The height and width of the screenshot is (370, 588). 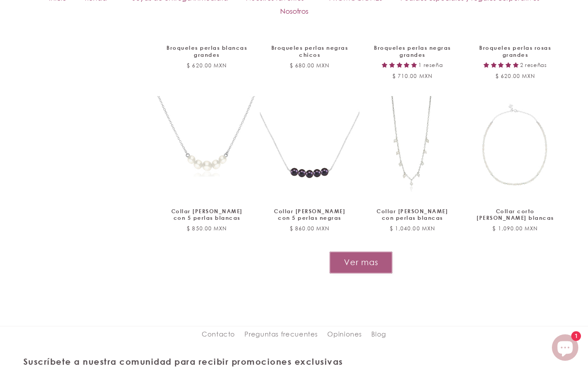 I want to click on button: Ver mas, so click(x=361, y=262).